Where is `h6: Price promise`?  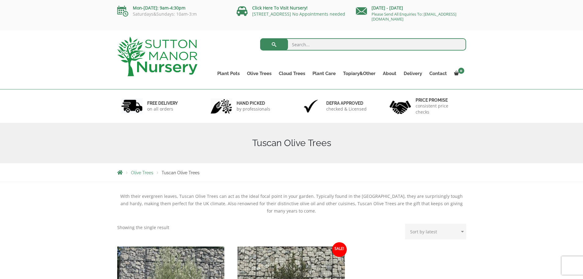
h6: Price promise is located at coordinates (439, 100).